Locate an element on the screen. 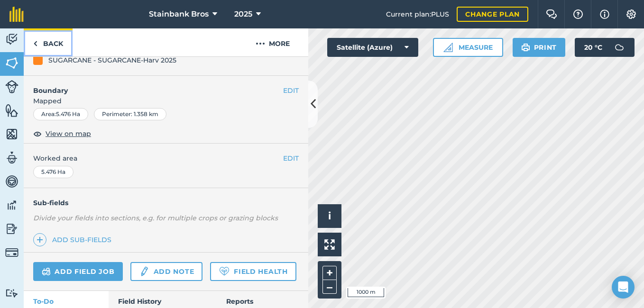 The image size is (644, 308). img: Two speech bubbles overlapping with the left bubble in the forefront is located at coordinates (552, 14).